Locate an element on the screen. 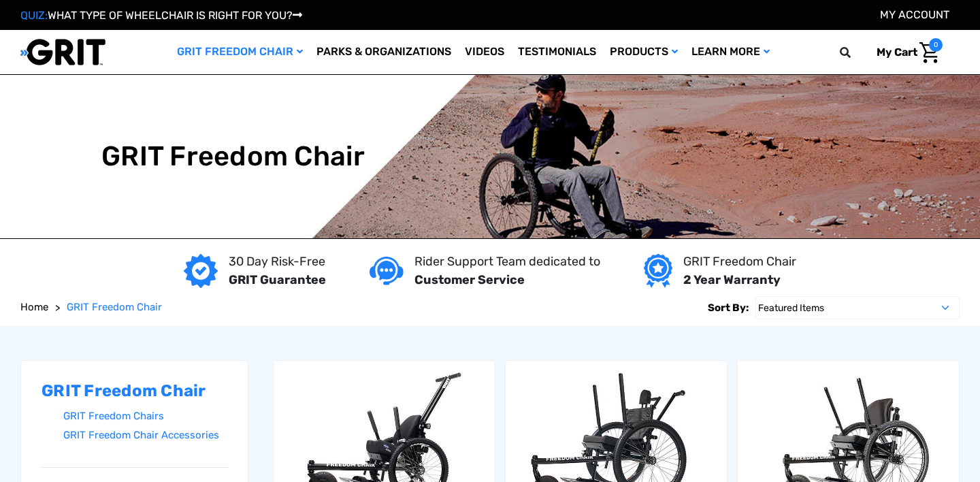  input: Search is located at coordinates (856, 53).